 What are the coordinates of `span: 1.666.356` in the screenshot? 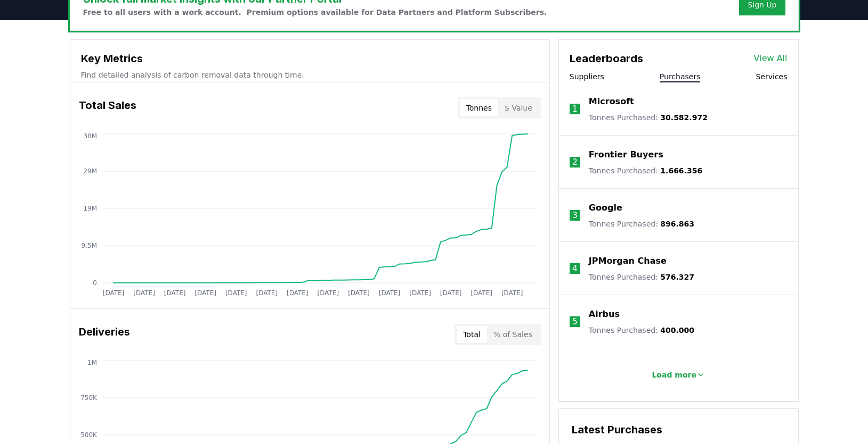 It's located at (680, 171).